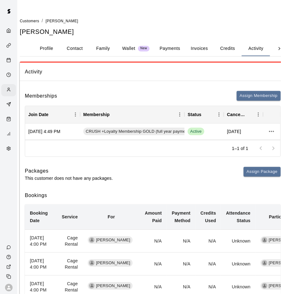 The width and height of the screenshot is (281, 294). Describe the element at coordinates (70, 217) in the screenshot. I see `b: Service` at that location.